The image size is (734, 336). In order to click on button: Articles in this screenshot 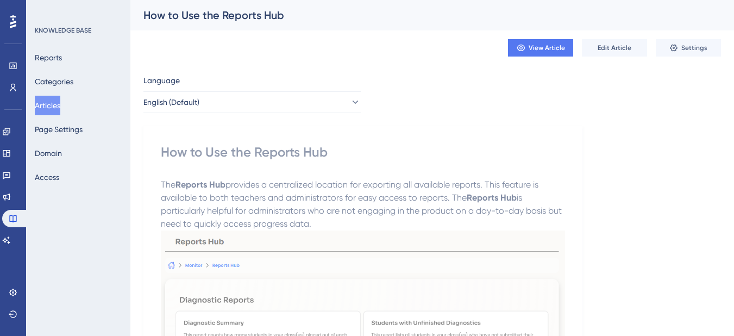, I will do `click(47, 105)`.